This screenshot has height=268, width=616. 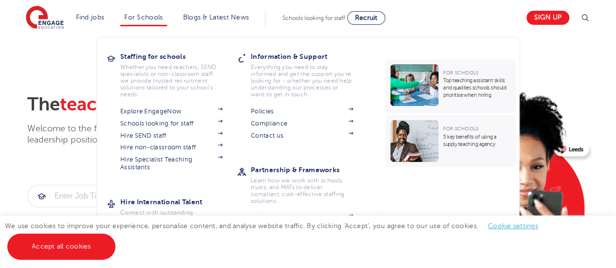 I want to click on a: Sign up, so click(x=548, y=18).